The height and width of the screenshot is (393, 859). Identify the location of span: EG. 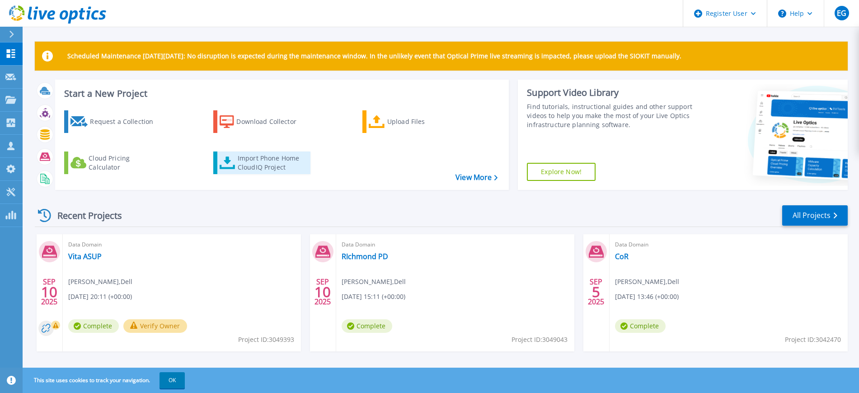
(842, 13).